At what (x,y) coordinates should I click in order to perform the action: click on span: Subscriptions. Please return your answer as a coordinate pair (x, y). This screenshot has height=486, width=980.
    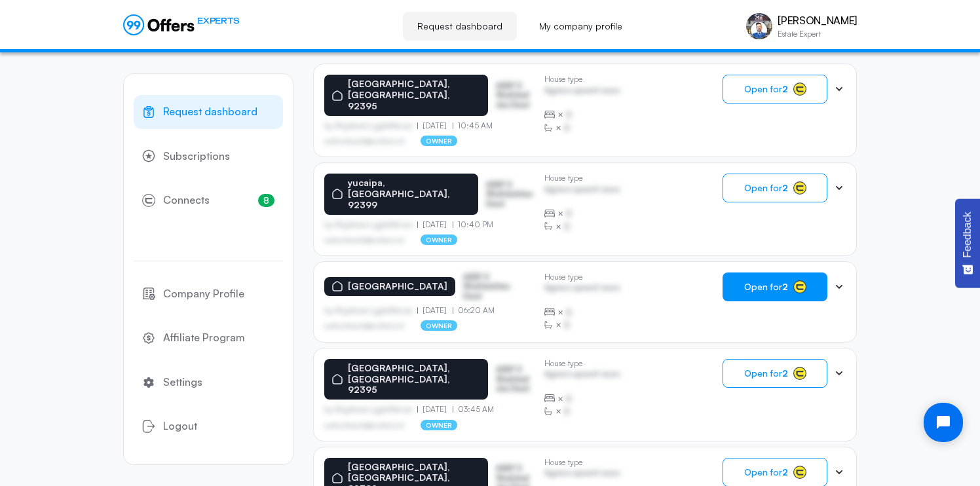
    Looking at the image, I should click on (196, 157).